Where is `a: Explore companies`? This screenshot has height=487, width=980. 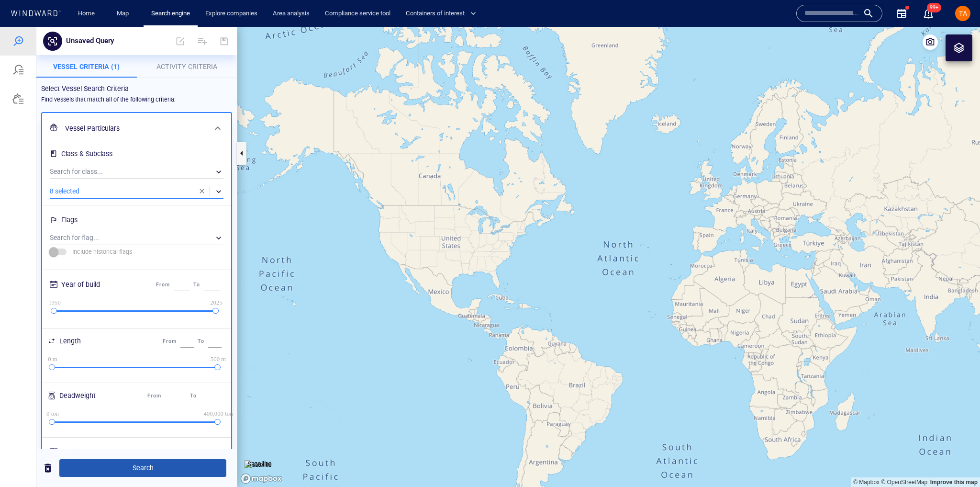 a: Explore companies is located at coordinates (231, 13).